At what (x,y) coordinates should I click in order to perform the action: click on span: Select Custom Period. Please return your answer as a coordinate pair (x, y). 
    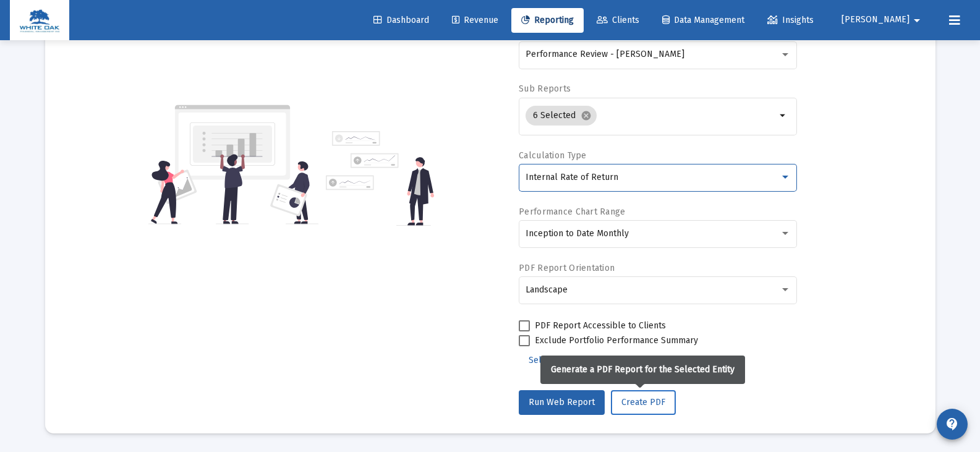
    Looking at the image, I should click on (572, 360).